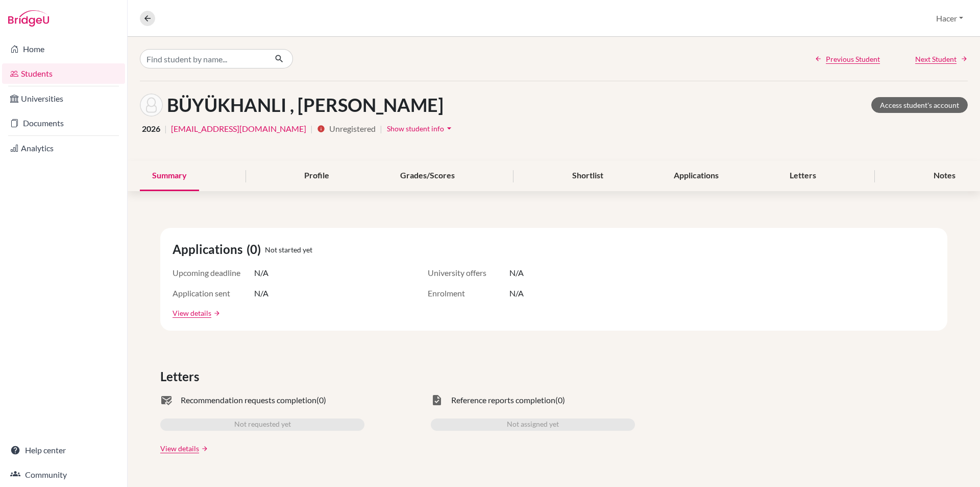 The height and width of the screenshot is (487, 980). I want to click on span: Applications, so click(209, 250).